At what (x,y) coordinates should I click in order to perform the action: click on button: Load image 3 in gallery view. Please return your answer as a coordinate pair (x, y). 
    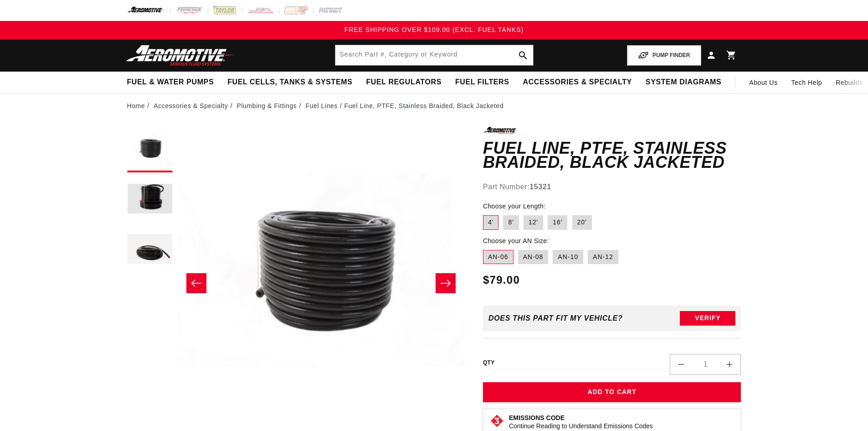
    Looking at the image, I should click on (150, 250).